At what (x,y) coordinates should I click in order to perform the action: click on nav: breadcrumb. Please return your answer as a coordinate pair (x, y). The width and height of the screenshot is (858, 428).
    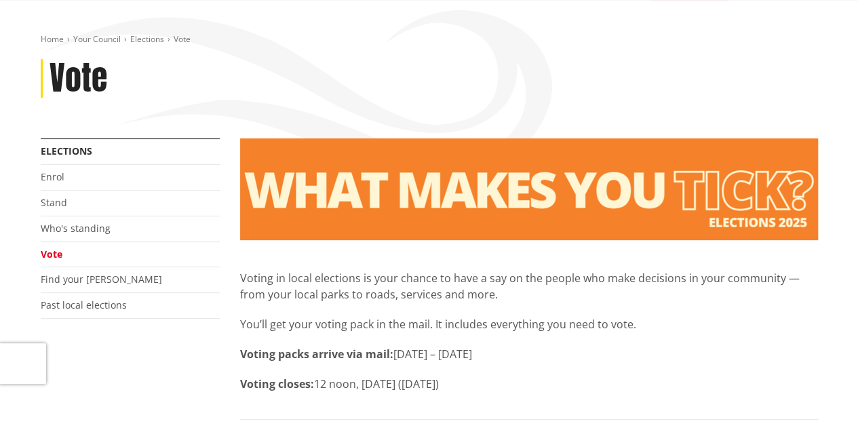
    Looking at the image, I should click on (430, 39).